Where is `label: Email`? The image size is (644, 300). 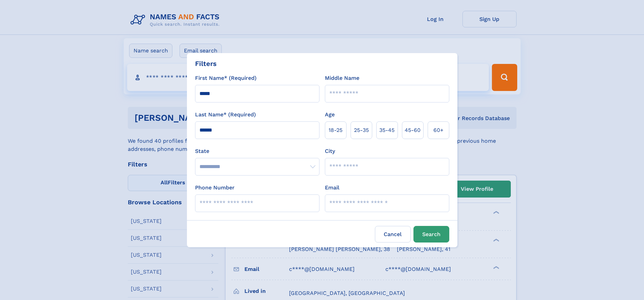
label: Email is located at coordinates (332, 188).